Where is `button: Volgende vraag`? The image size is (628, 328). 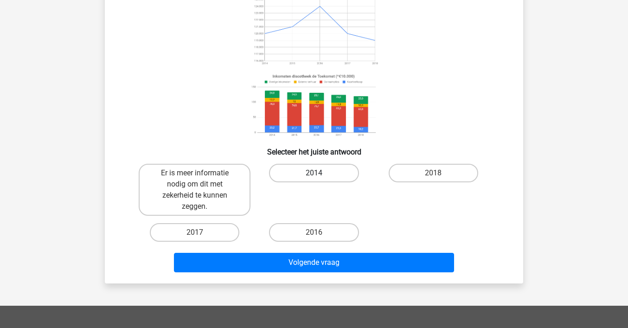 button: Volgende vraag is located at coordinates (314, 262).